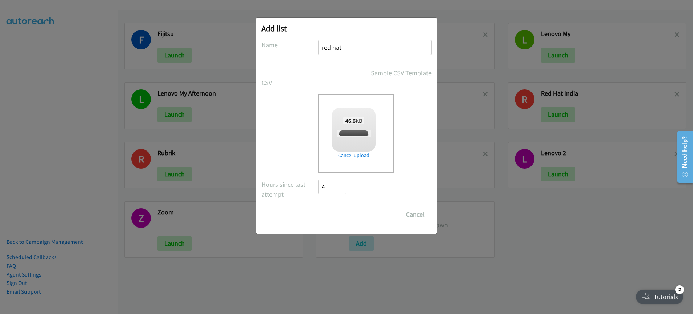 The height and width of the screenshot is (314, 693). Describe the element at coordinates (354, 121) in the screenshot. I see `span: KB` at that location.